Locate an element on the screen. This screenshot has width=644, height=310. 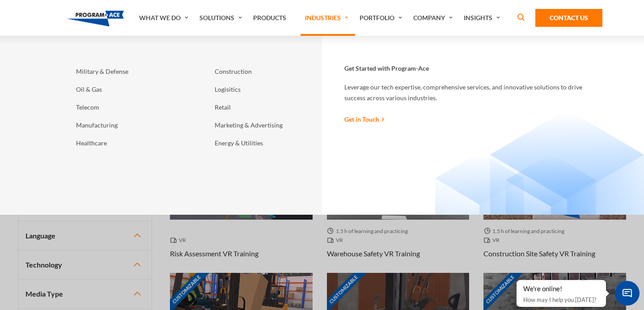
div: Chat Widget is located at coordinates (627, 293).